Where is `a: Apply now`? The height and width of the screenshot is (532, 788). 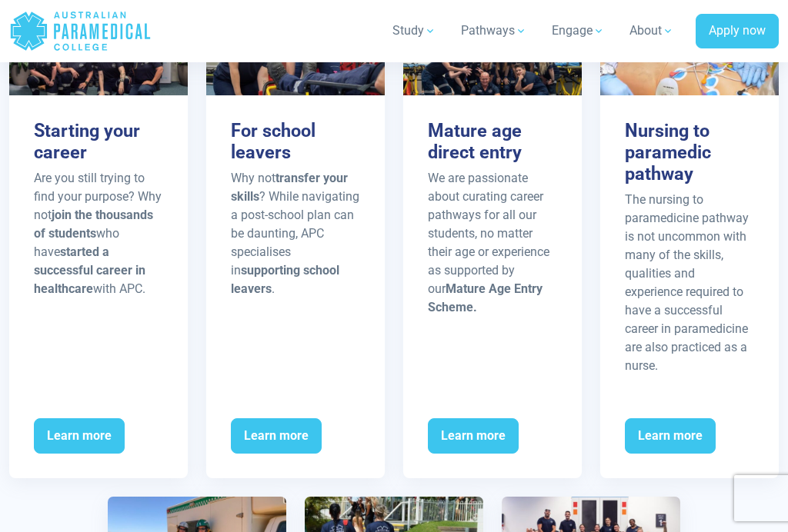
a: Apply now is located at coordinates (738, 32).